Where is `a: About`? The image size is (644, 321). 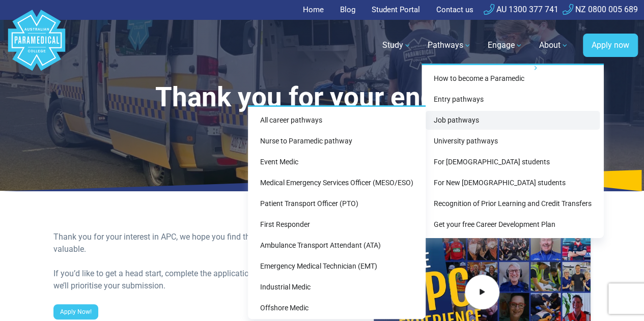 a: About is located at coordinates (553, 45).